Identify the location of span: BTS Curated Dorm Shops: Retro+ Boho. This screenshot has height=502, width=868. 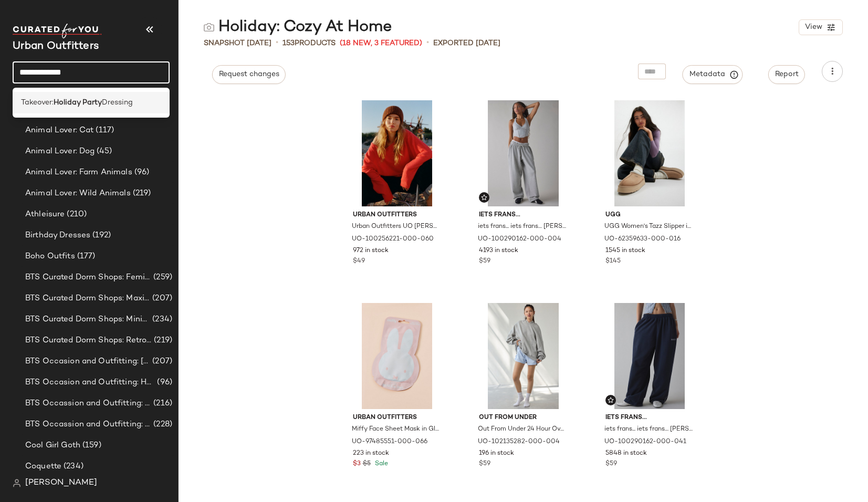
(89, 340).